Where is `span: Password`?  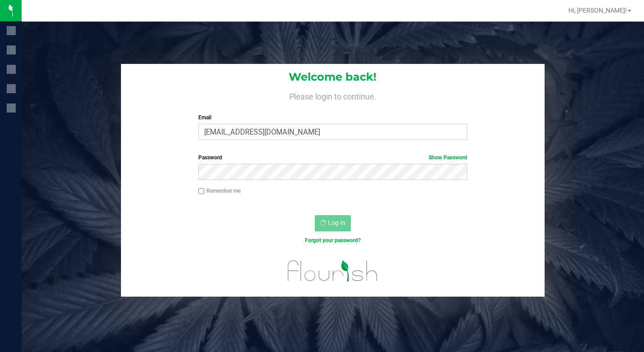 span: Password is located at coordinates (210, 158).